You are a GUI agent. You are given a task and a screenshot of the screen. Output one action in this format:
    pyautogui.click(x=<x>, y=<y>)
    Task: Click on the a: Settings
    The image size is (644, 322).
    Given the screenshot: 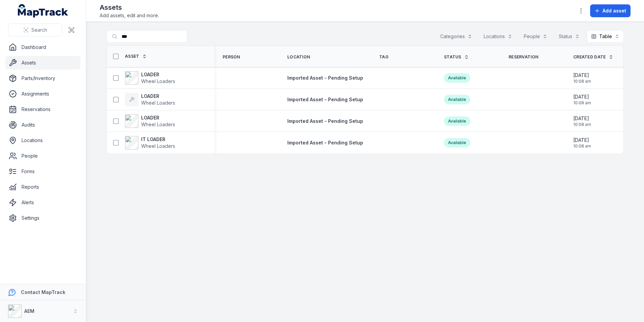 What is the action you would take?
    pyautogui.click(x=43, y=218)
    